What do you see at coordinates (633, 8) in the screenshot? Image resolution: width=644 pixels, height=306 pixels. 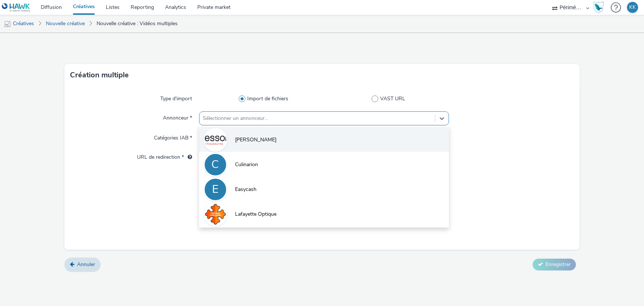 I see `div: KK` at bounding box center [633, 8].